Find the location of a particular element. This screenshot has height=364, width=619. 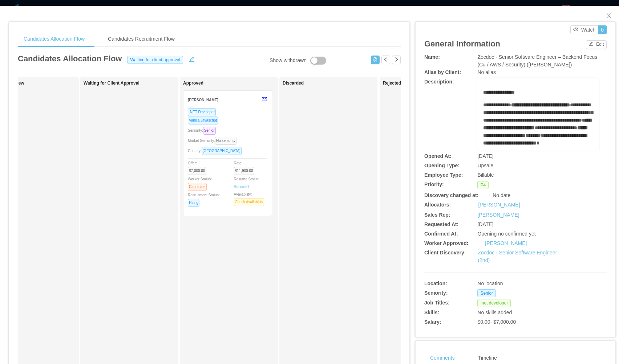

div: Candidates Recruitment Flow is located at coordinates (141, 39).